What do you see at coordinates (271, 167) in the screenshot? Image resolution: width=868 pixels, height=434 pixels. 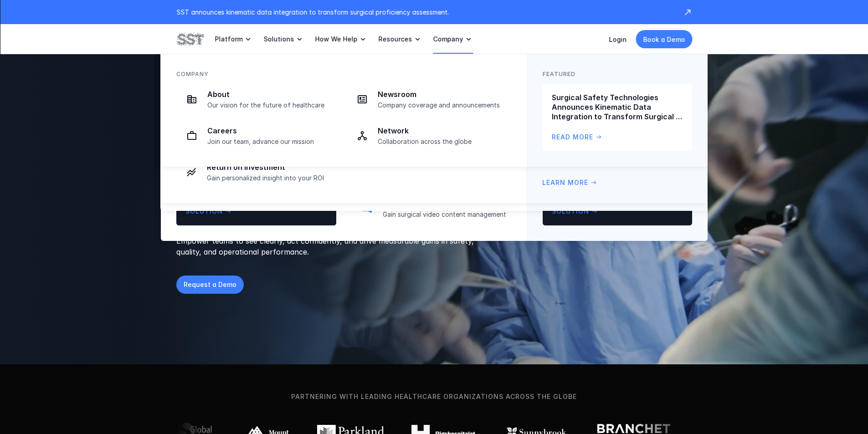 I see `p: Return on Investment` at bounding box center [271, 167].